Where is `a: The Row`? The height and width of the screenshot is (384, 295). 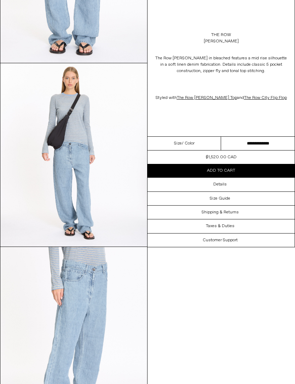 a: The Row is located at coordinates (221, 35).